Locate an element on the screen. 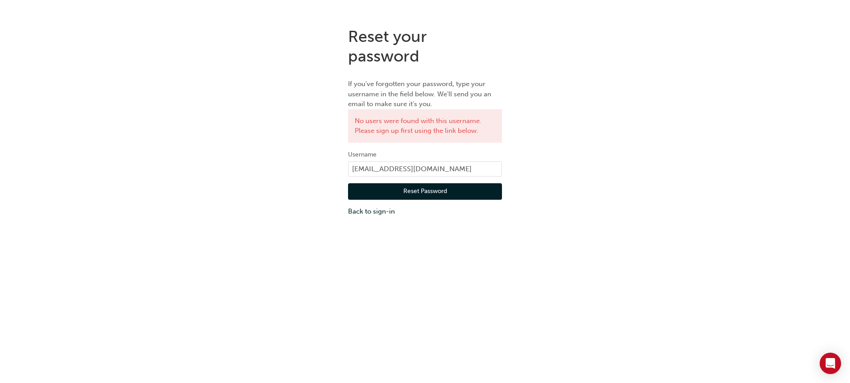  div: Open Intercom Messenger is located at coordinates (830, 364).